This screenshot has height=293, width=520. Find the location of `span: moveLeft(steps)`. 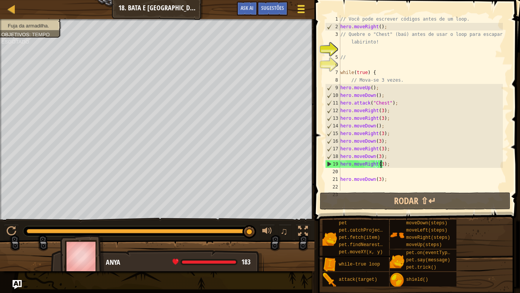

span: moveLeft(steps) is located at coordinates (427, 230).